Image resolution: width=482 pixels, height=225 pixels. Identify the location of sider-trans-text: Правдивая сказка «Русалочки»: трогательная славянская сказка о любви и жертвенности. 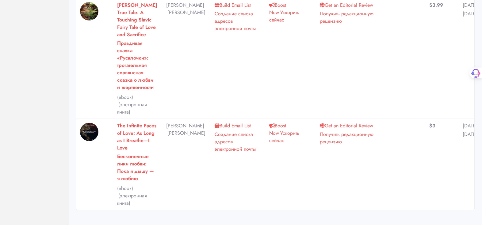
(135, 65).